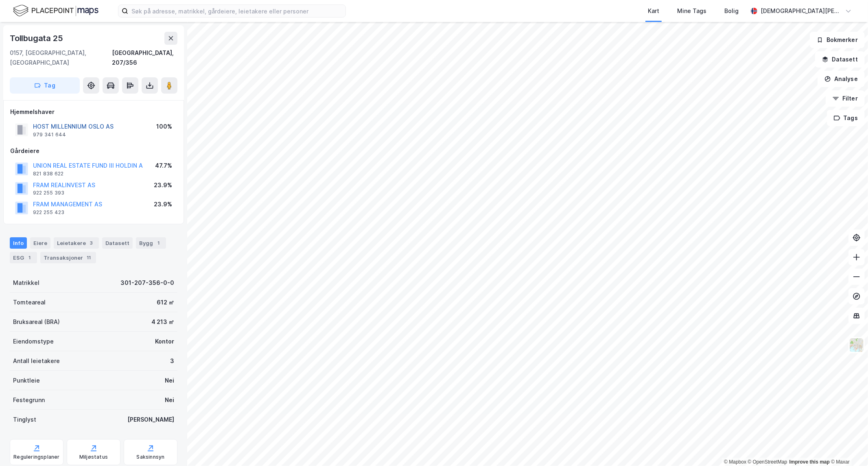 This screenshot has height=466, width=868. I want to click on button: Datasett, so click(840, 59).